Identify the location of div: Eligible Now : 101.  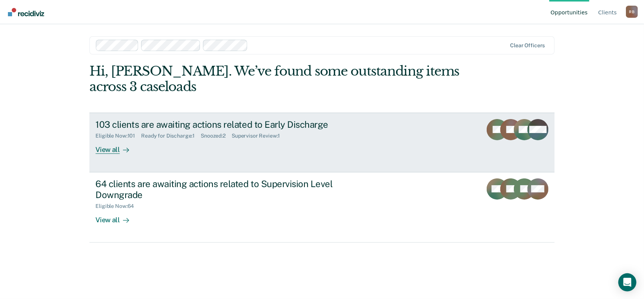
(118, 135).